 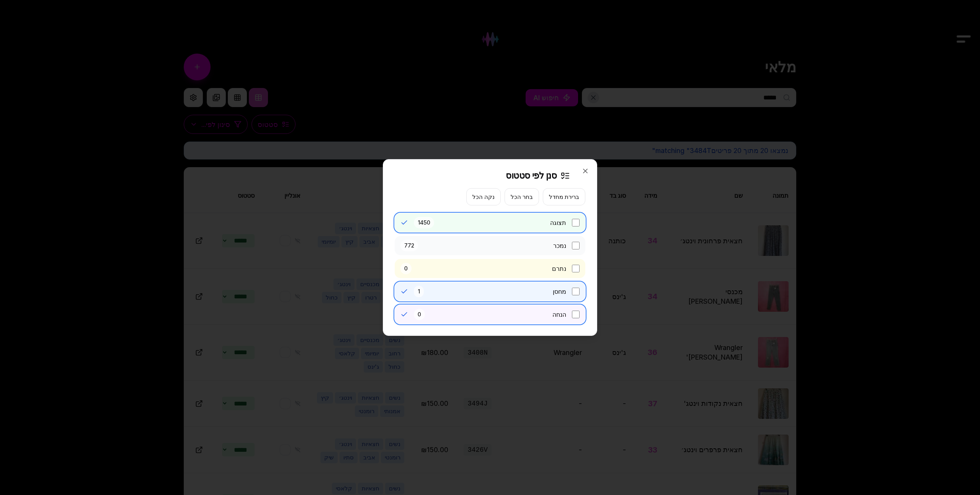 What do you see at coordinates (503, 223) in the screenshot?
I see `span: תצוגה` at bounding box center [503, 223].